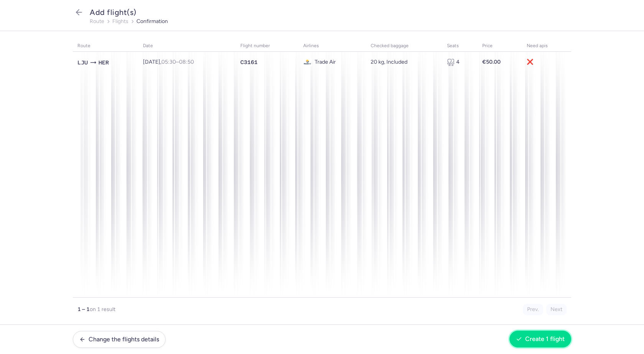 The image size is (644, 354). Describe the element at coordinates (153, 21) in the screenshot. I see `button: confirmation` at that location.